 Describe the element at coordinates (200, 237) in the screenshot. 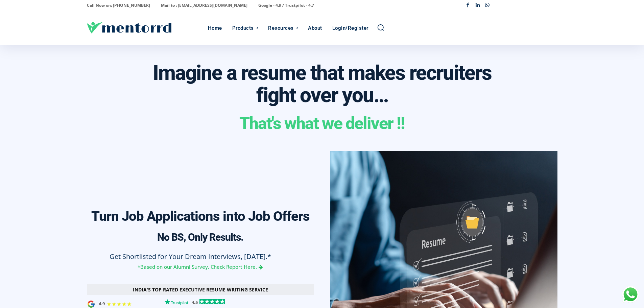

I see `h3: No BS, Only Results.` at that location.